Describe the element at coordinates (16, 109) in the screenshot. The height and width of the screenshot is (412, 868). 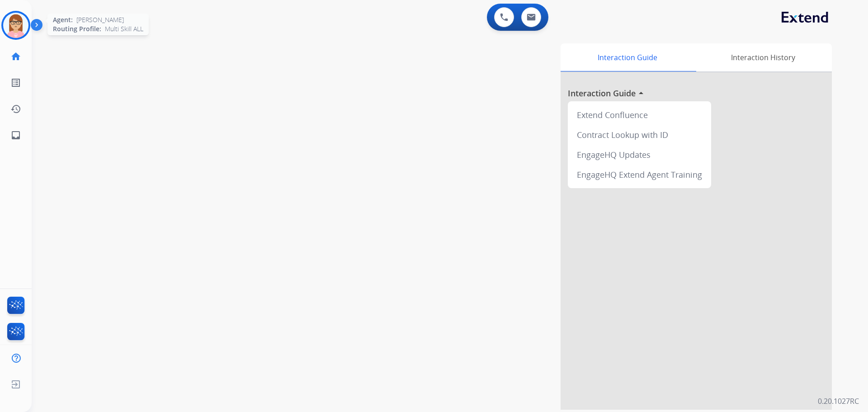
I see `mat-icon: history` at that location.